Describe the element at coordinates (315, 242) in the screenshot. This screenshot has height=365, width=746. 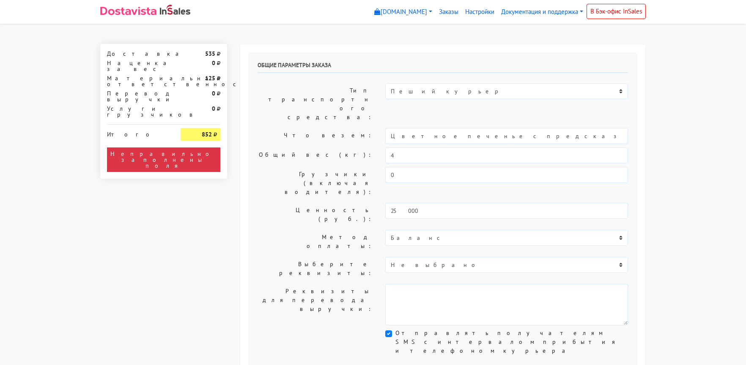
I see `label: Метод оплаты:` at that location.